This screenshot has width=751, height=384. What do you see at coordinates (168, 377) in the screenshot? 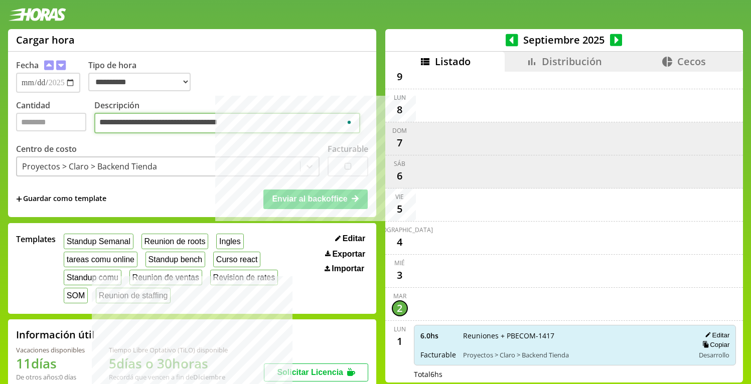
I see `div: Recordá que vencen a fin de` at bounding box center [168, 377].